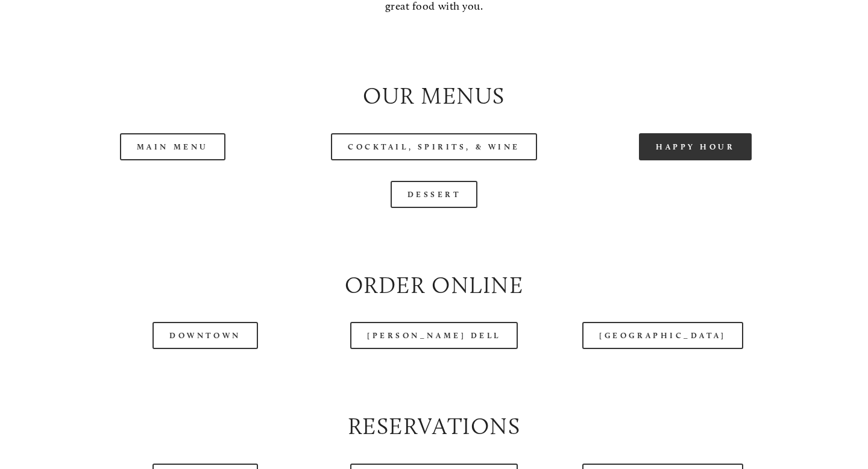 Image resolution: width=868 pixels, height=469 pixels. What do you see at coordinates (434, 96) in the screenshot?
I see `h2: Our Menus` at bounding box center [434, 96].